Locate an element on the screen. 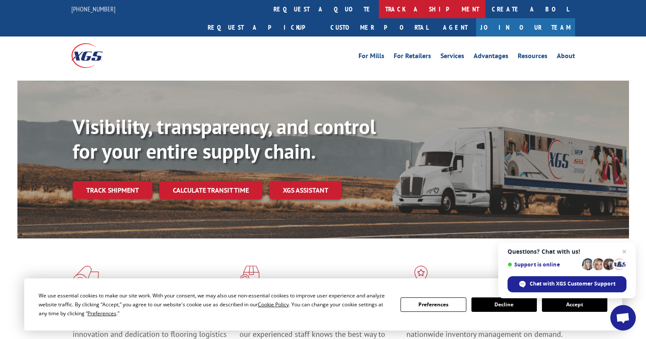  b: Visibility, transparency, and control for your entire supply chain. is located at coordinates (224, 139).